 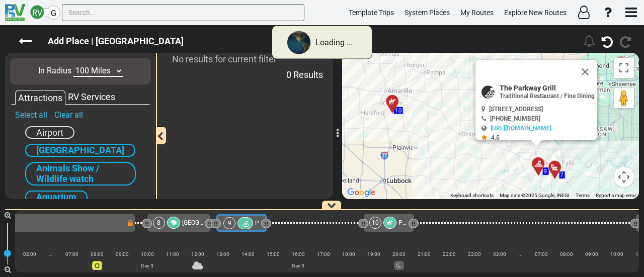 I want to click on button: Close, so click(x=585, y=72).